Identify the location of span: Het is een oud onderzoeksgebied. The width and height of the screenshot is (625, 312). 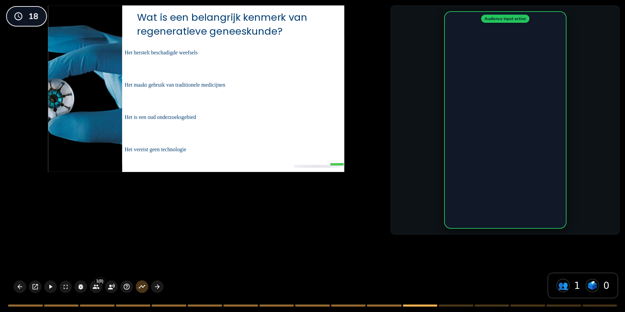
(233, 117).